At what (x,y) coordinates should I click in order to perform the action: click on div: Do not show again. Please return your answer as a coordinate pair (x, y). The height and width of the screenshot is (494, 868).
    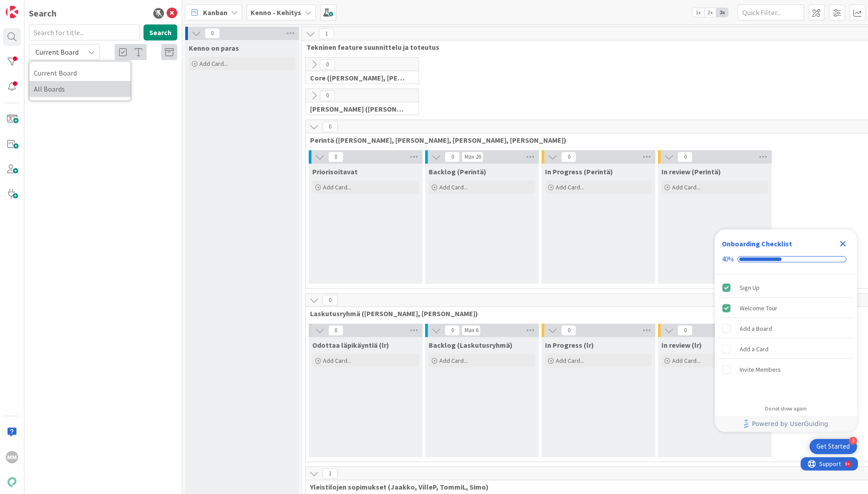
    Looking at the image, I should click on (786, 408).